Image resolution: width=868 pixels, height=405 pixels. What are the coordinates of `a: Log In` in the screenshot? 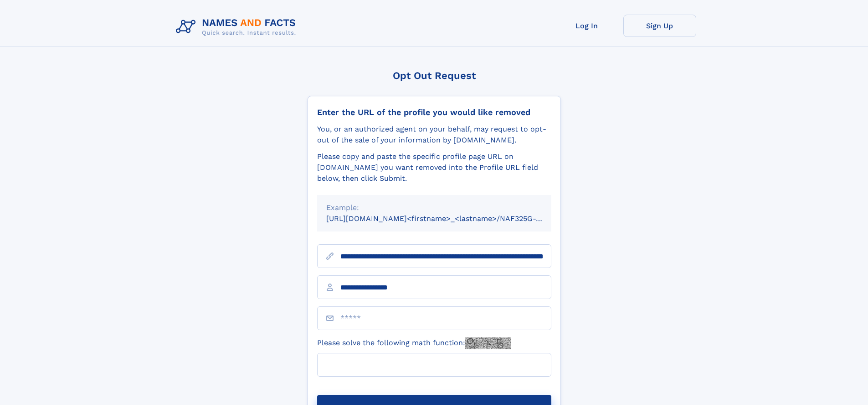 It's located at (587, 26).